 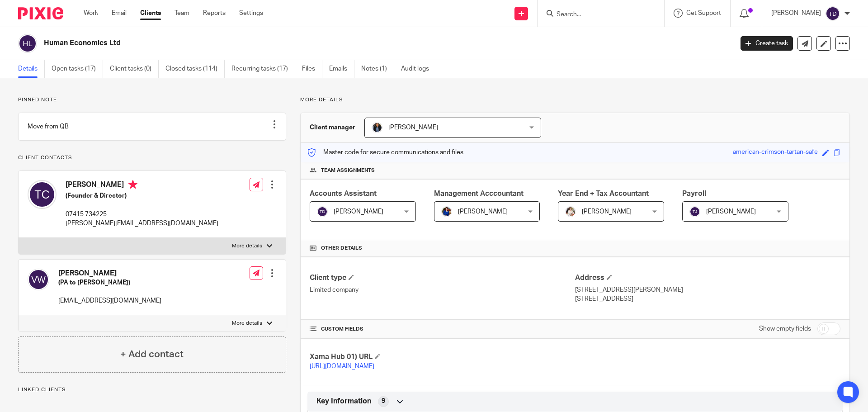 What do you see at coordinates (784, 329) in the screenshot?
I see `label: Show empty fields` at bounding box center [784, 329].